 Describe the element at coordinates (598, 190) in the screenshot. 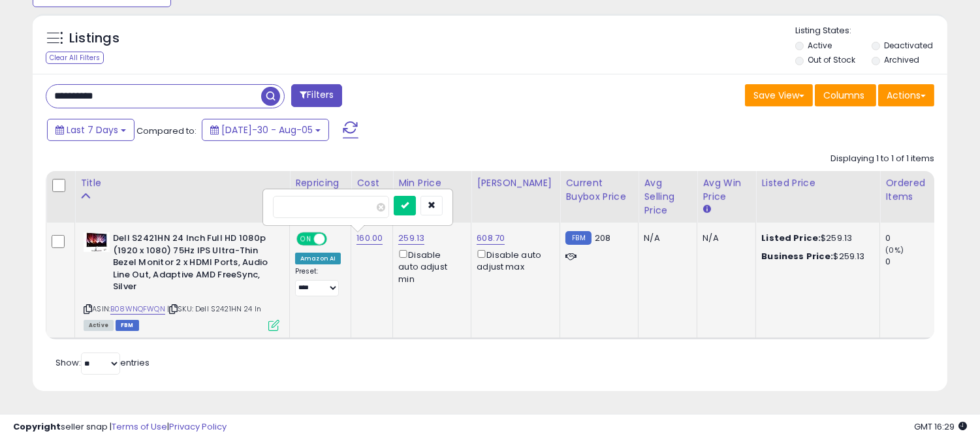

I see `div: Current Buybox Price` at that location.